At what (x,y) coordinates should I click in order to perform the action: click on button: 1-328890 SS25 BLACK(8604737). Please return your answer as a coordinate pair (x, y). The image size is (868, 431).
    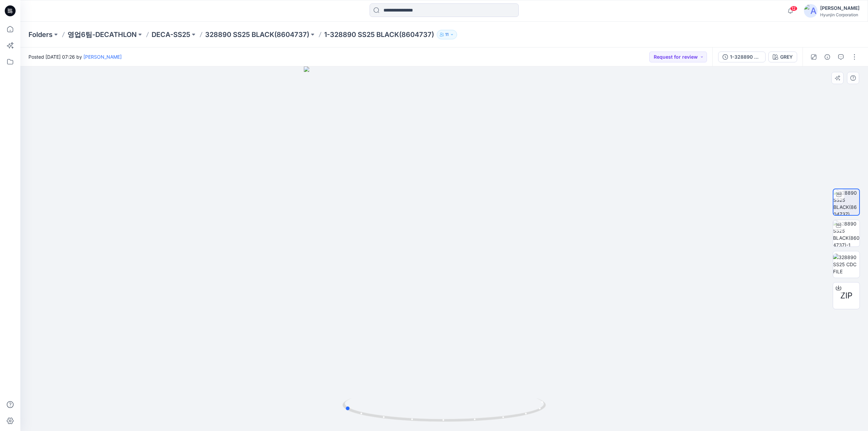
    Looking at the image, I should click on (741, 57).